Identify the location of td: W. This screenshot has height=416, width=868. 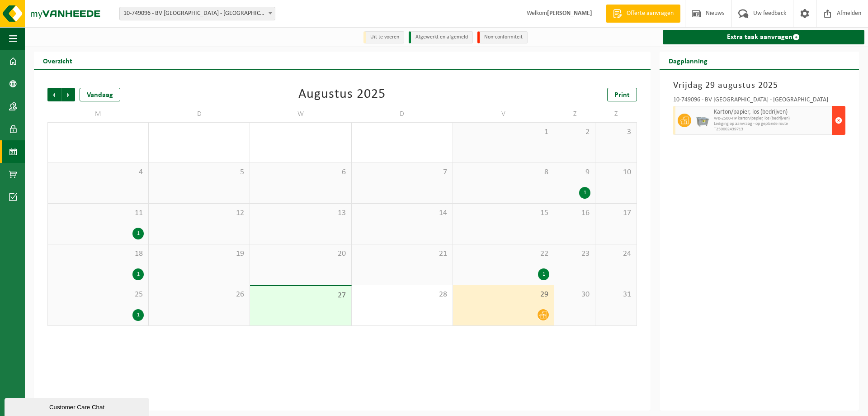
(301, 114).